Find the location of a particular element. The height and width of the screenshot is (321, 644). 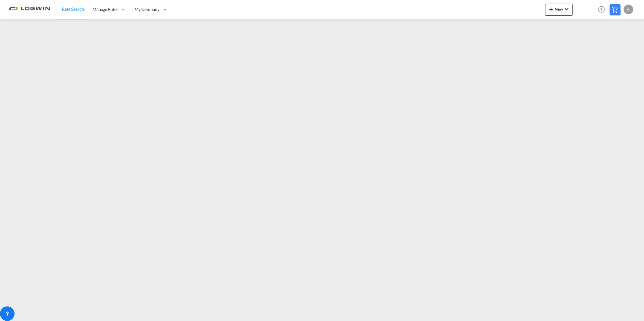

div: Help is located at coordinates (603, 10).